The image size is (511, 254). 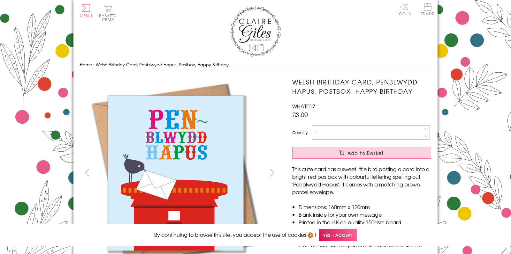 I want to click on span: WHAT017, so click(x=303, y=106).